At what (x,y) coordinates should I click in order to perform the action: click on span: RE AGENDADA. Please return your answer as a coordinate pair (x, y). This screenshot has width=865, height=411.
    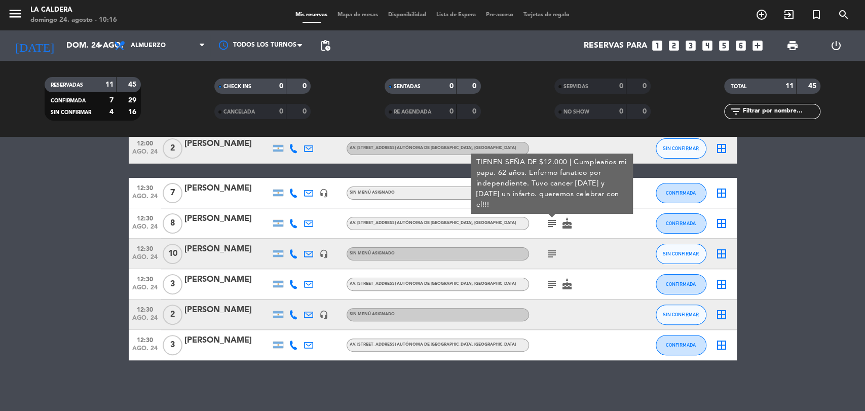
    Looking at the image, I should click on (413, 112).